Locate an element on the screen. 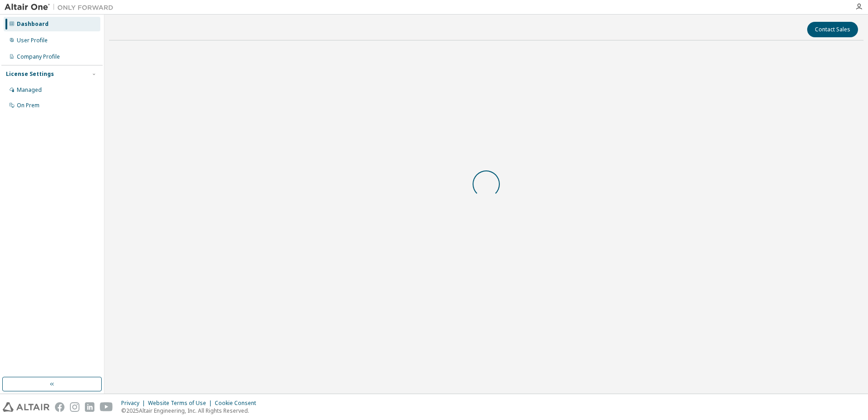 This screenshot has width=868, height=420. img: altair_logo.svg is located at coordinates (26, 407).